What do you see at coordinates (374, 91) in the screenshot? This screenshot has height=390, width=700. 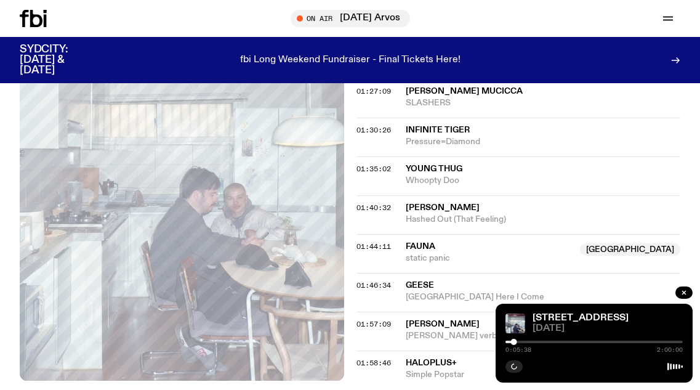 I see `span: 01:27:09` at bounding box center [374, 91].